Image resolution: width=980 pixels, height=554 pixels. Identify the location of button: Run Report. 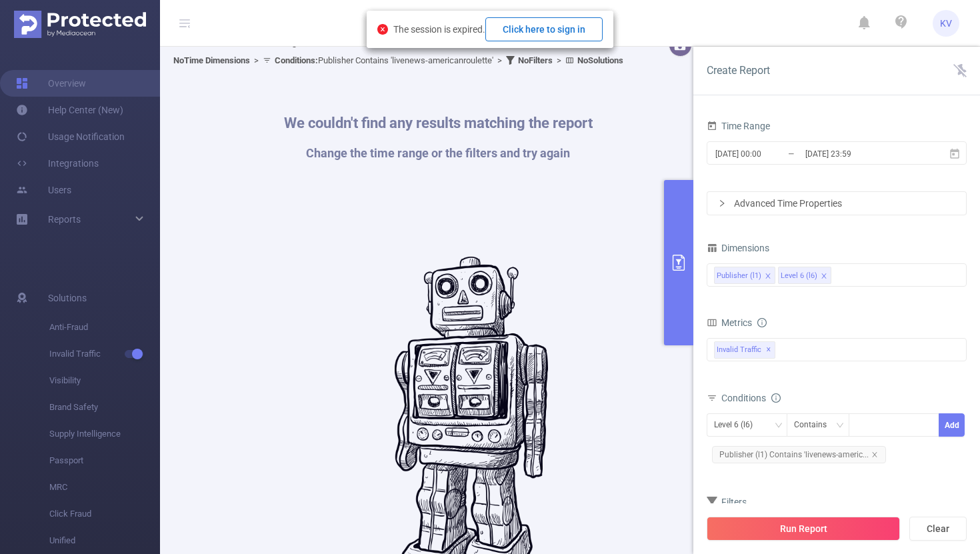
(803, 528).